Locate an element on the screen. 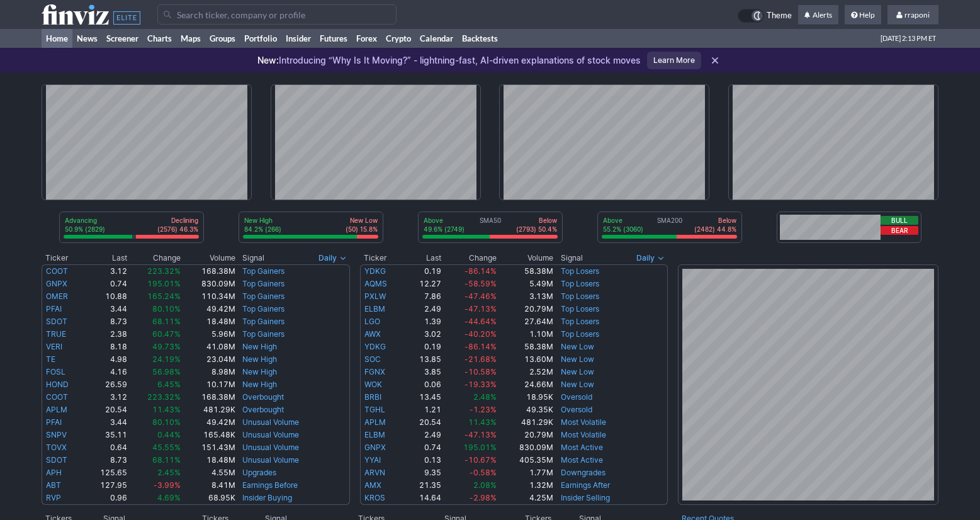 The image size is (980, 520). td: 21.35 is located at coordinates (422, 485).